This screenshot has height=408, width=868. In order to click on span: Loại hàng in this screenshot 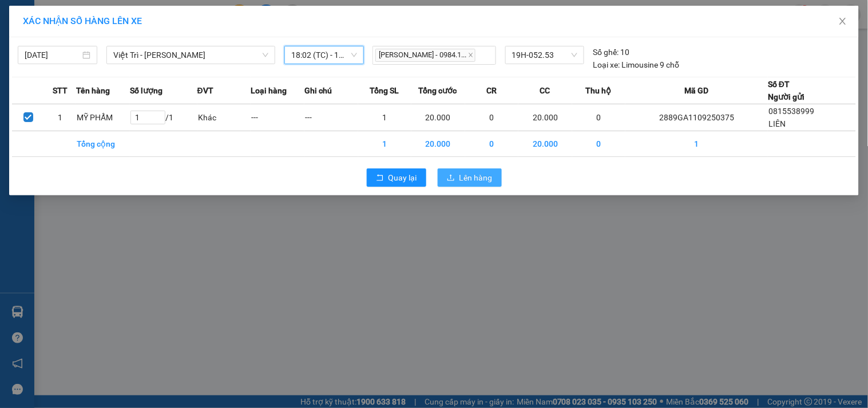, I will do `click(268, 90)`.